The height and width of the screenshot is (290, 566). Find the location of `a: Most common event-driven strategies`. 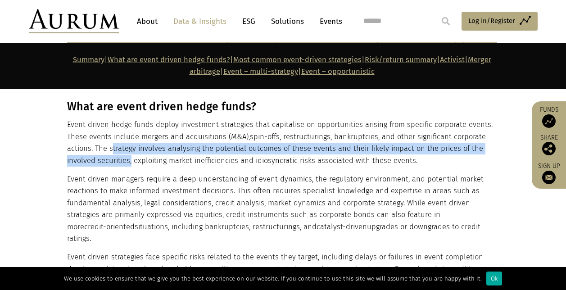

a: Most common event-driven strategies is located at coordinates (297, 59).